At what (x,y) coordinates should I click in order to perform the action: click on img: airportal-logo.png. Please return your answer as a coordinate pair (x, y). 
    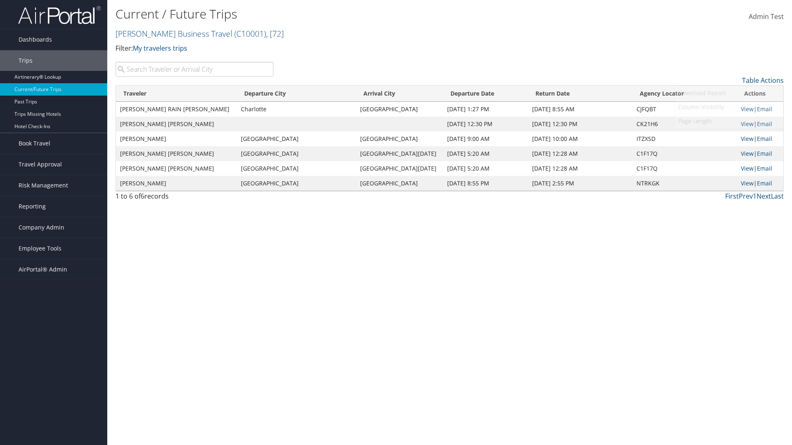
    Looking at the image, I should click on (59, 15).